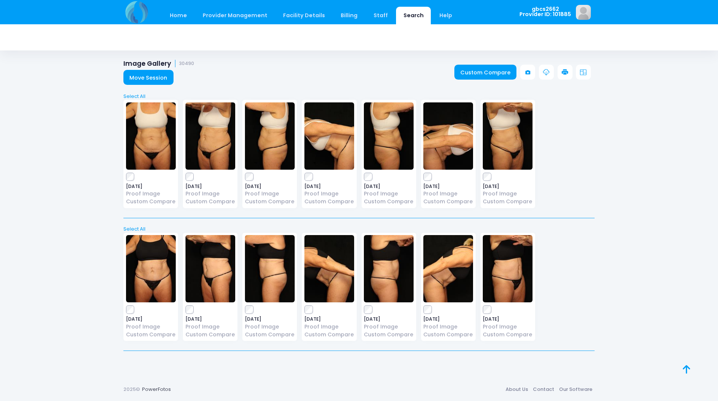  Describe the element at coordinates (158, 64) in the screenshot. I see `h1: Image Gallery` at that location.